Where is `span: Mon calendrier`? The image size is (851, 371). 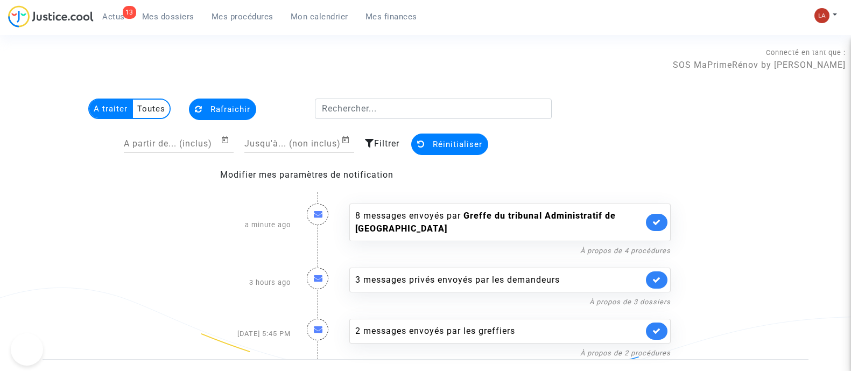 span: Mon calendrier is located at coordinates (319, 17).